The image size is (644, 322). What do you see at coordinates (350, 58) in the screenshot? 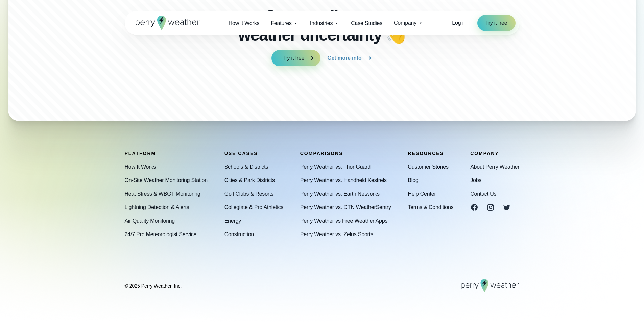
I see `a: Get more info` at bounding box center [350, 58].